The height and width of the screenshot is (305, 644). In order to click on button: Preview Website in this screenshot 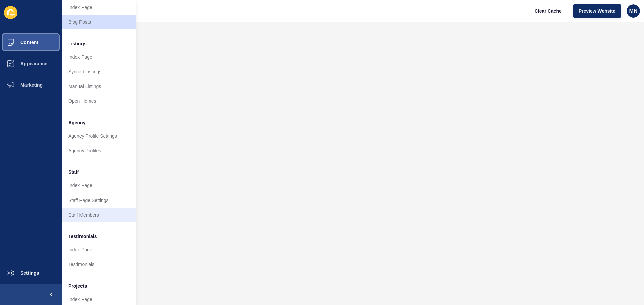, I will do `click(597, 11)`.